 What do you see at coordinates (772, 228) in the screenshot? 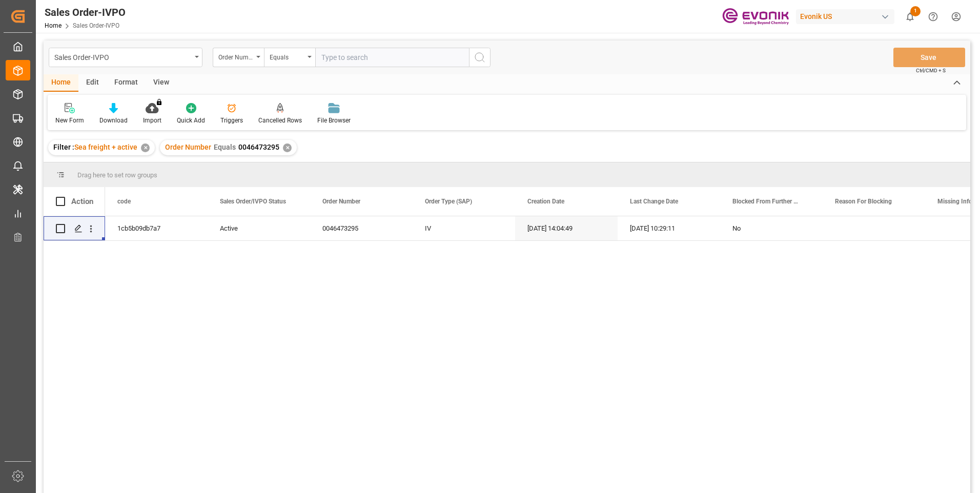
I see `div: No` at bounding box center [772, 228].